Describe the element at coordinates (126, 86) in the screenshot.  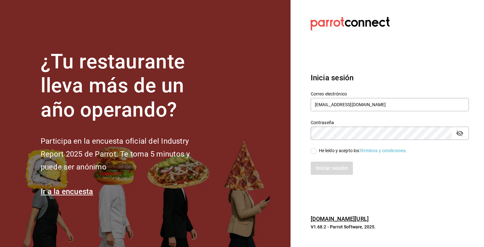
I see `h1: ¿Tu restaurante lleva más de un año operando?` at that location.